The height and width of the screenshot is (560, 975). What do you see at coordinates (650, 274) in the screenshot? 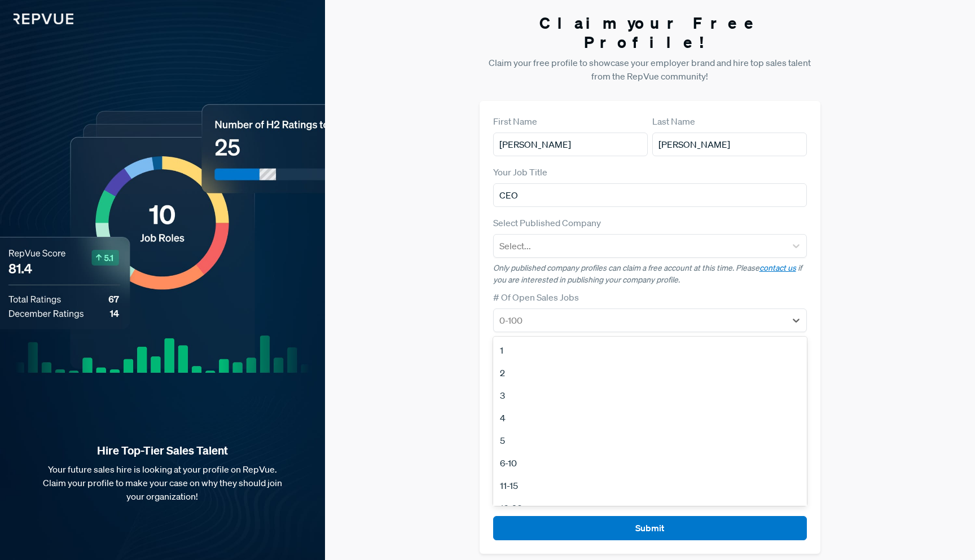
I see `p: Only published company profiles can claim a free account at this time. Please if you are interest...` at bounding box center [650, 274].